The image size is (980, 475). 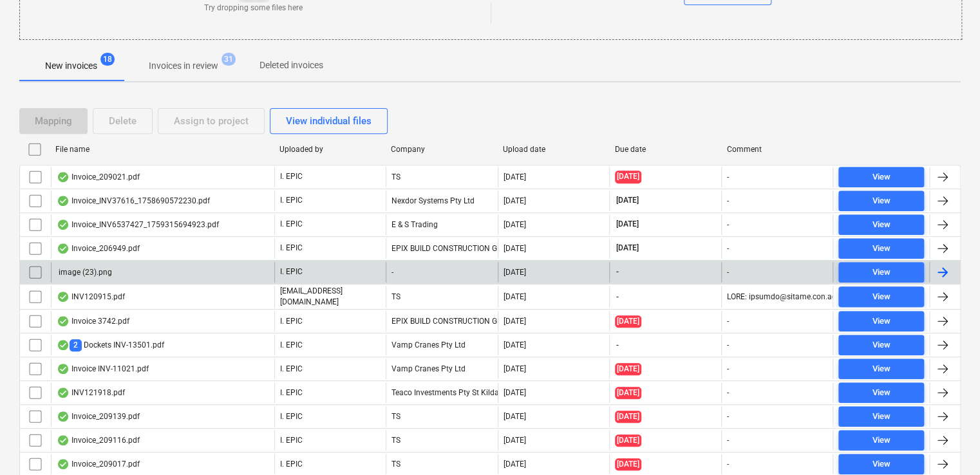 What do you see at coordinates (98, 177) in the screenshot?
I see `div: Invoice_209021.pdf` at bounding box center [98, 177].